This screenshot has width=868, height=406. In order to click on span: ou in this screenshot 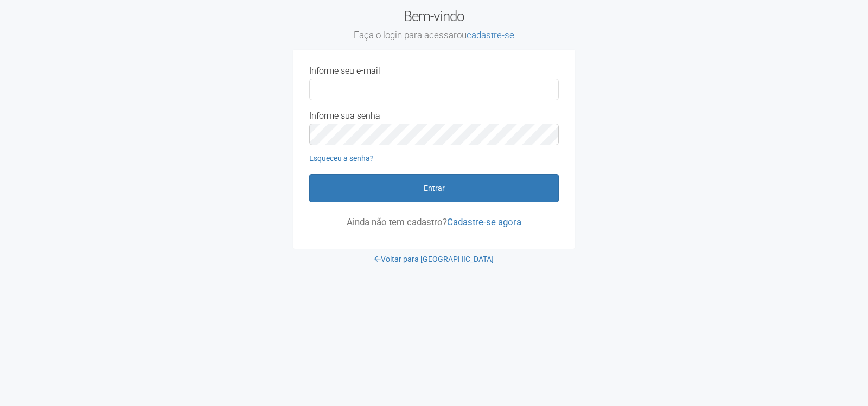, I will do `click(486, 35)`.